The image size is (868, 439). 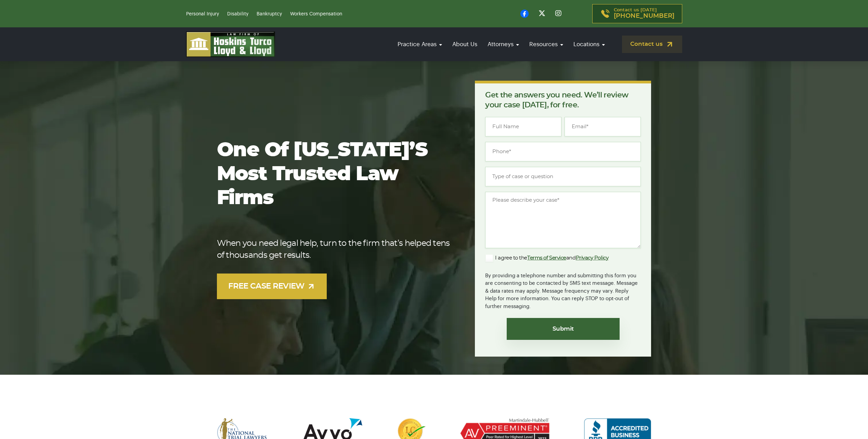 I want to click on a: Disability, so click(x=238, y=14).